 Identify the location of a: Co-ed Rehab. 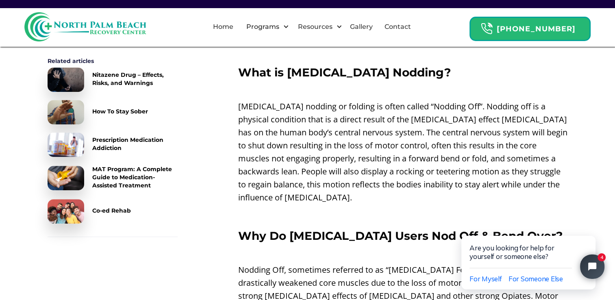
(113, 211).